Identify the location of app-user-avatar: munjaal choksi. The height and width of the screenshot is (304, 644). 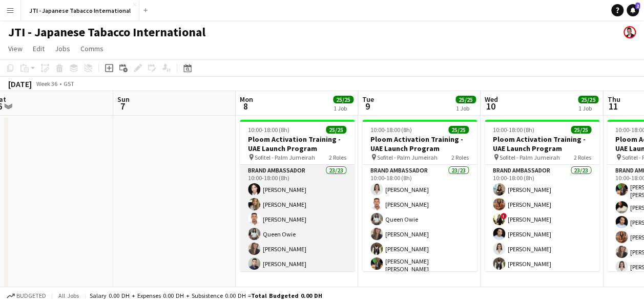
(630, 32).